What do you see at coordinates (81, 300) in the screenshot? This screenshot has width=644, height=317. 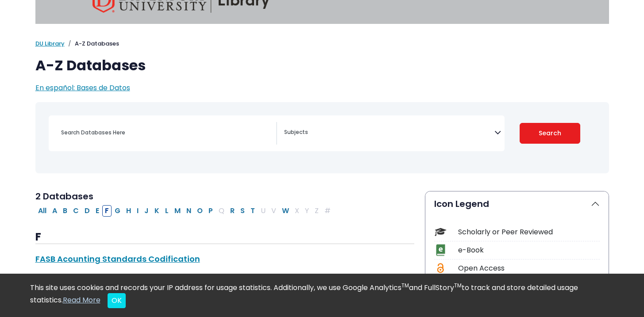 I see `a: Read More` at bounding box center [81, 300].